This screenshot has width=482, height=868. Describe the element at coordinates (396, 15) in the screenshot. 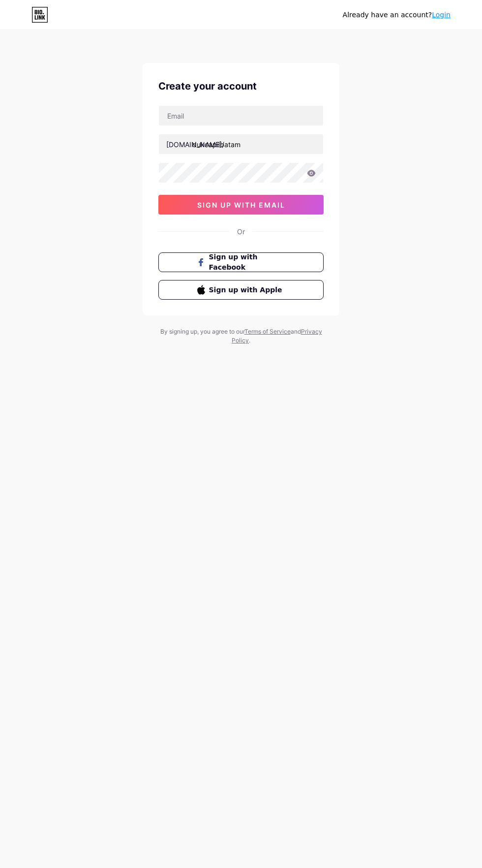

I see `div: Already have an account?` at that location.